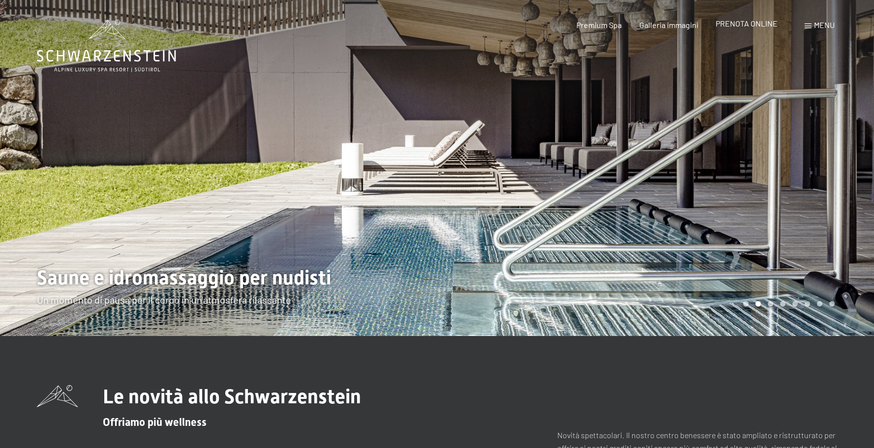  What do you see at coordinates (599, 25) in the screenshot?
I see `span: Premium Spa` at bounding box center [599, 25].